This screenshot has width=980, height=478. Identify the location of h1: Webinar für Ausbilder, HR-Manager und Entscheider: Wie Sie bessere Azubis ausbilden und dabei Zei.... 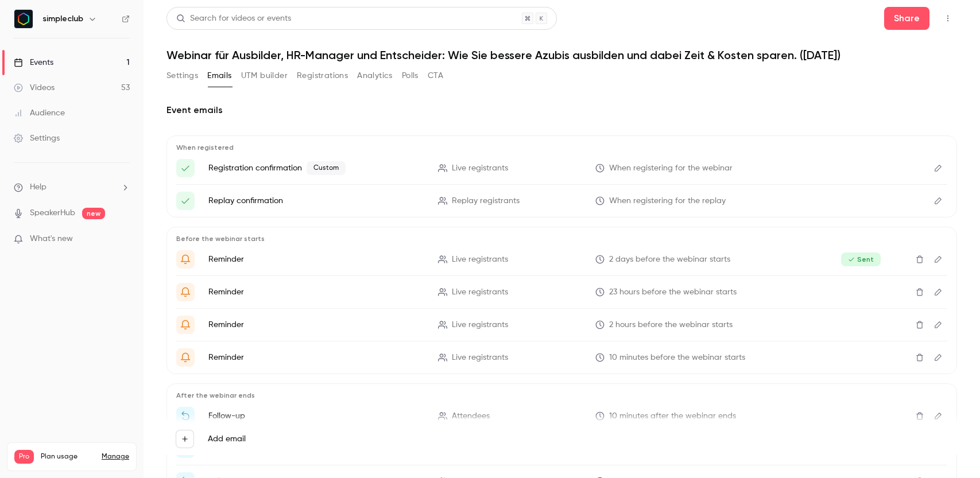
(561, 55).